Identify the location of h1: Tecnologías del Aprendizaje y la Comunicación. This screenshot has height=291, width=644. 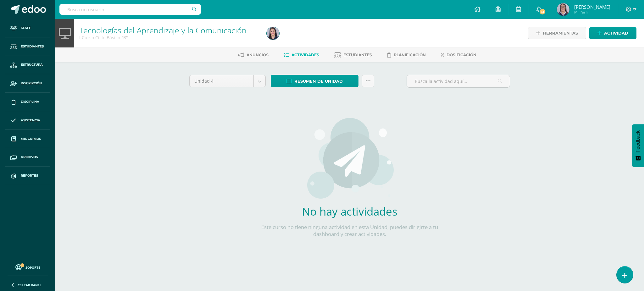
(169, 30).